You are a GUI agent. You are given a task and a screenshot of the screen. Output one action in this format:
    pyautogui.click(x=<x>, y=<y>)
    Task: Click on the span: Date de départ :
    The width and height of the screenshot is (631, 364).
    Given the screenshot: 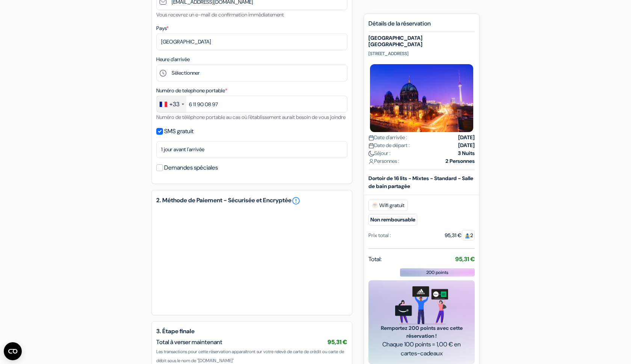 What is the action you would take?
    pyautogui.click(x=389, y=145)
    